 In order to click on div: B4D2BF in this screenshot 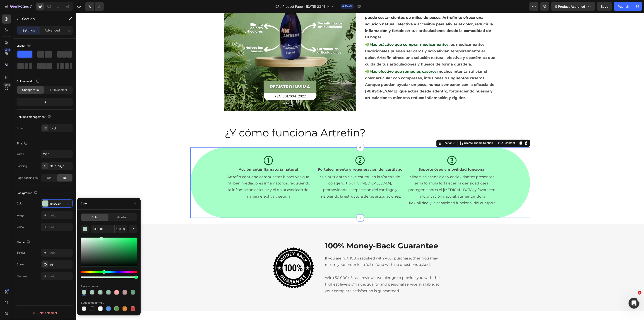, I will do `click(57, 204)`.